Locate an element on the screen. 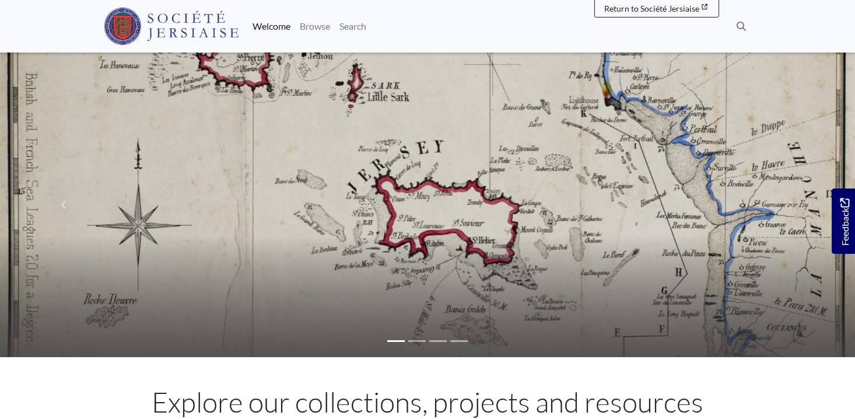 The height and width of the screenshot is (419, 855). span: Return to Société Jersiaise is located at coordinates (651, 8).